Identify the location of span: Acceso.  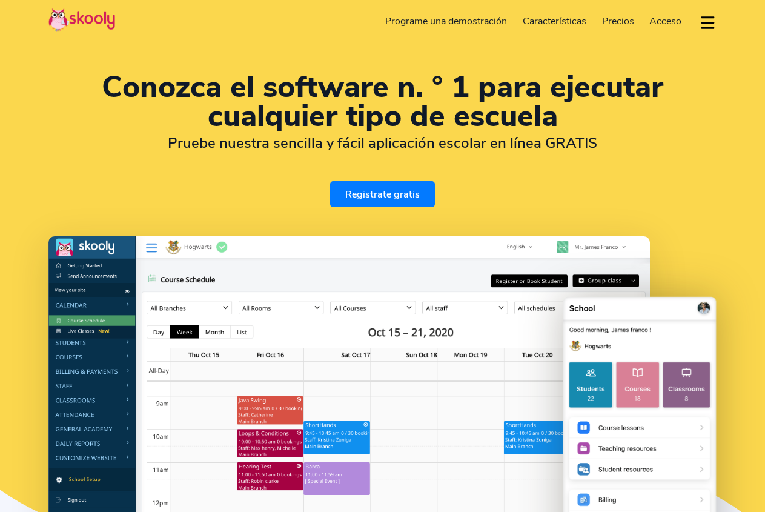
(665, 21).